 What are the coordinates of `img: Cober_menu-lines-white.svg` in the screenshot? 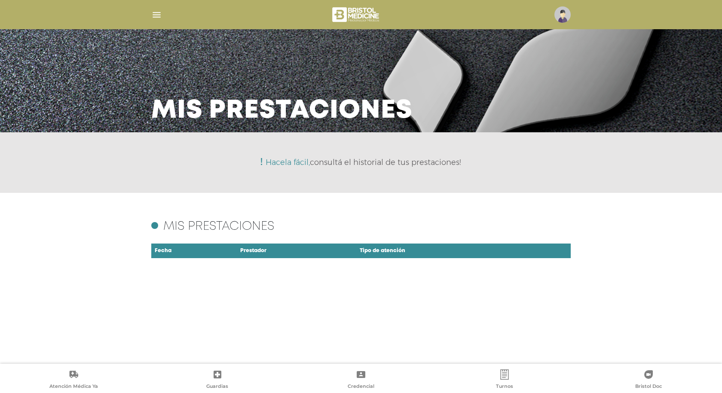 It's located at (156, 15).